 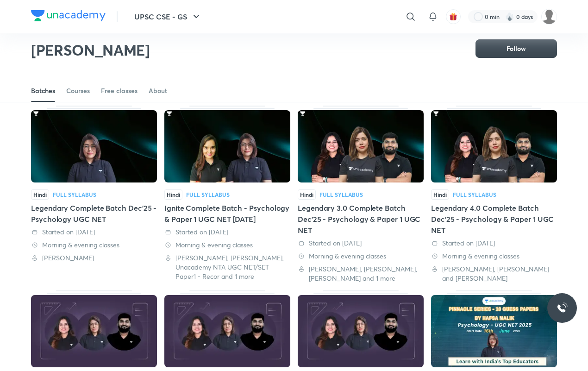 What do you see at coordinates (509, 17) in the screenshot?
I see `img: streak` at bounding box center [509, 17].